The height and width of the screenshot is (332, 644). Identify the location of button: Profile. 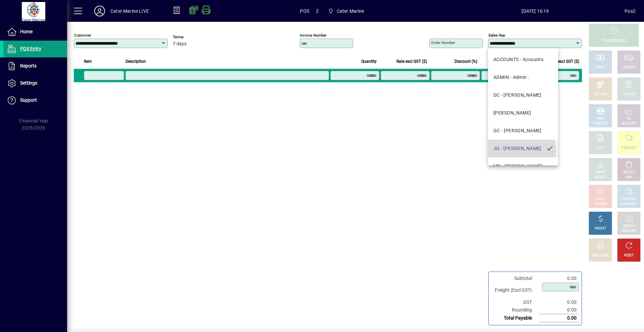
(100, 11).